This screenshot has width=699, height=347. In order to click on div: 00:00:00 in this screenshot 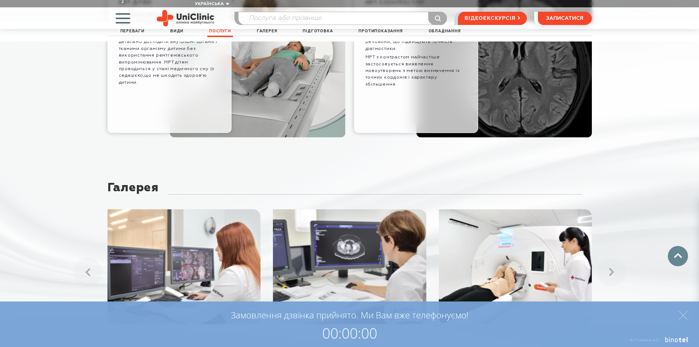, I will do `click(350, 333)`.